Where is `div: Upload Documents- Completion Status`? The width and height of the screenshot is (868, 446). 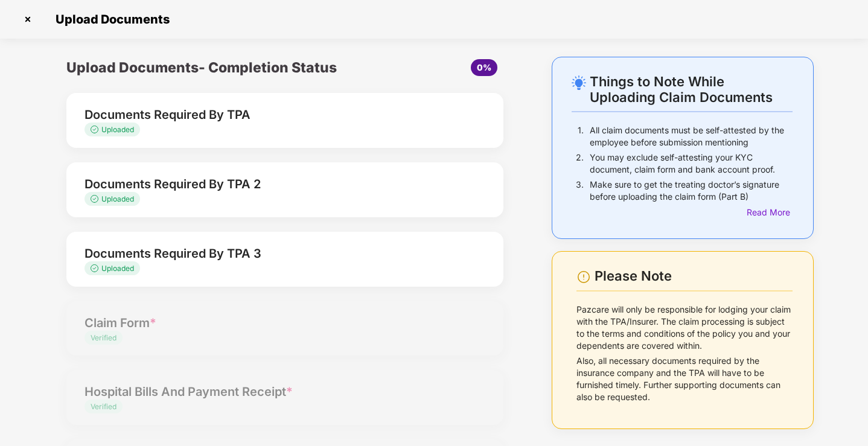 div: Upload Documents- Completion Status is located at coordinates (212, 68).